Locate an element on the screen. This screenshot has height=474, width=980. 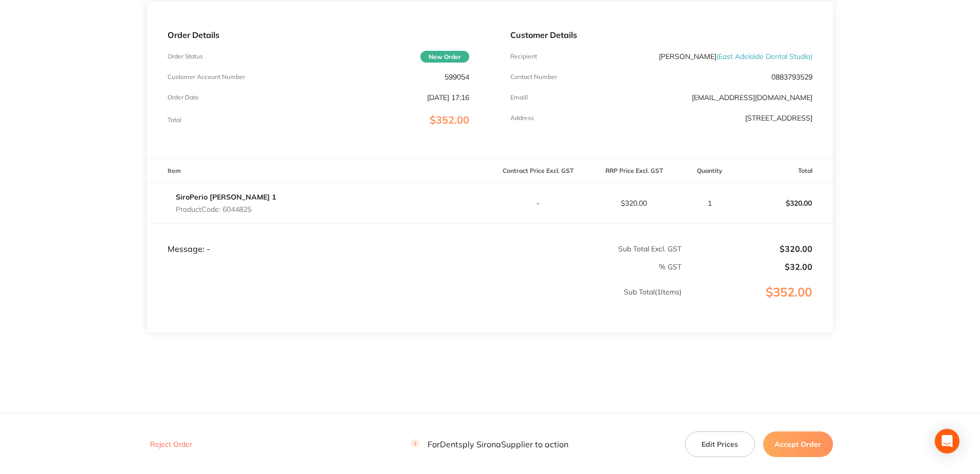
th: Contract Price Excl. GST is located at coordinates (537, 171).